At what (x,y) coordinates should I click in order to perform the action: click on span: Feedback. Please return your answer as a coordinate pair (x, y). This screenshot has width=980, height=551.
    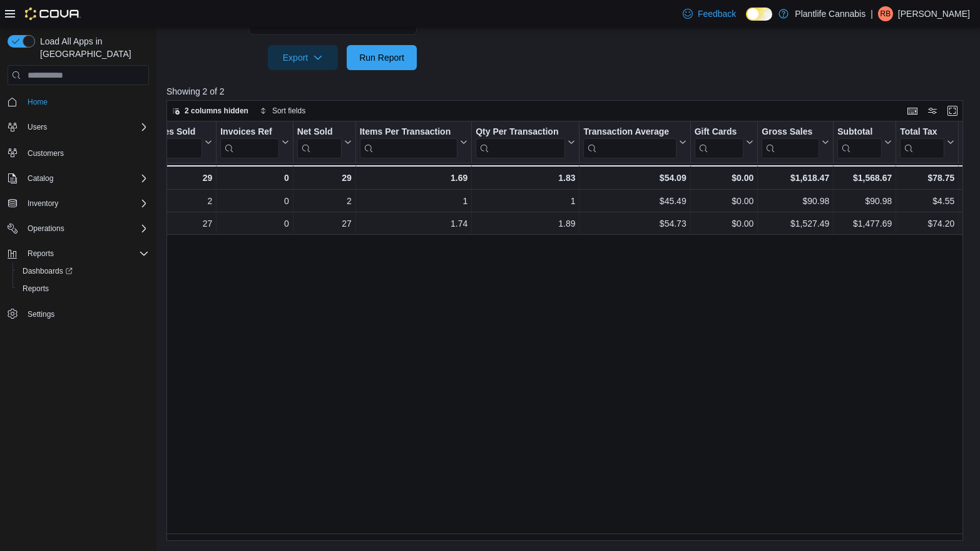
    Looking at the image, I should click on (717, 13).